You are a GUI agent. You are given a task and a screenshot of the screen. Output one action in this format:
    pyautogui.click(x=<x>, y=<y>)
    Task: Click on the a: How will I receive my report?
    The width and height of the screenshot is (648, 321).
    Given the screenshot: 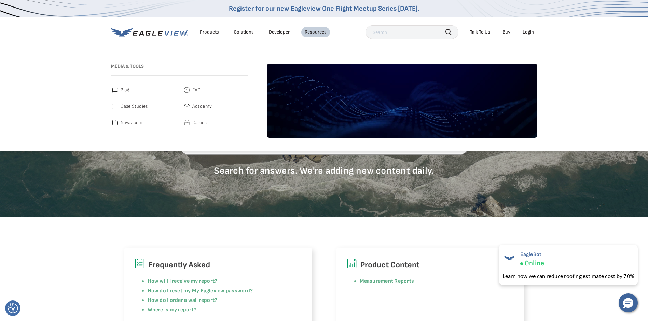 What is the action you would take?
    pyautogui.click(x=182, y=281)
    